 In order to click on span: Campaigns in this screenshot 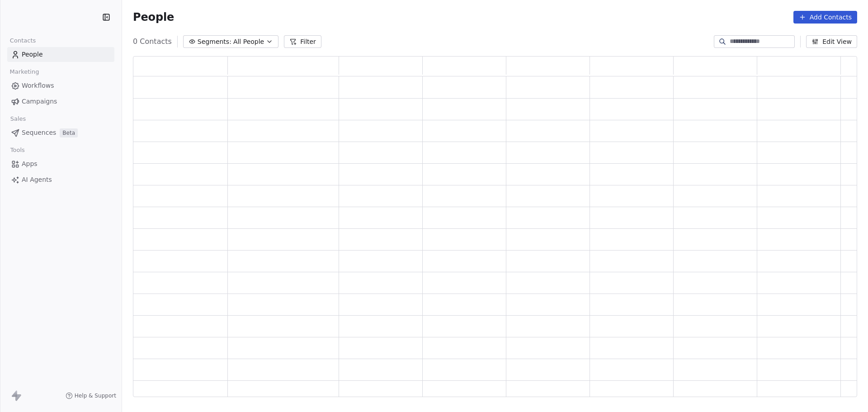, I will do `click(39, 101)`.